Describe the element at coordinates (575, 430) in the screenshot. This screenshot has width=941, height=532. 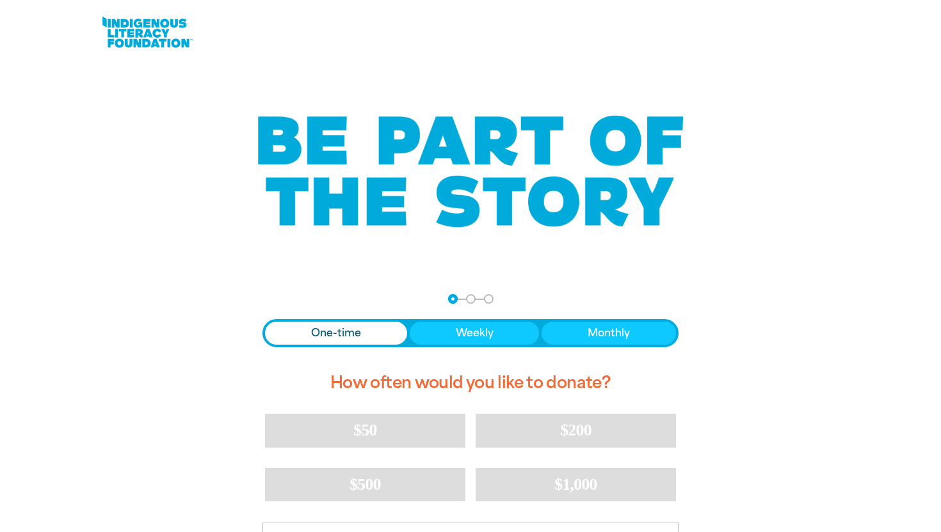
I see `span: $200` at that location.